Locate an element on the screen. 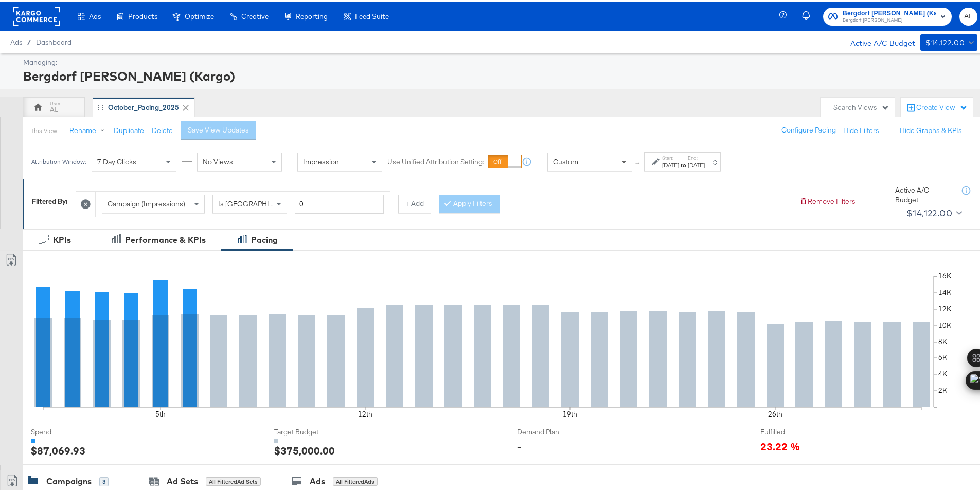 The height and width of the screenshot is (492, 980). div: Managing: is located at coordinates (499, 60).